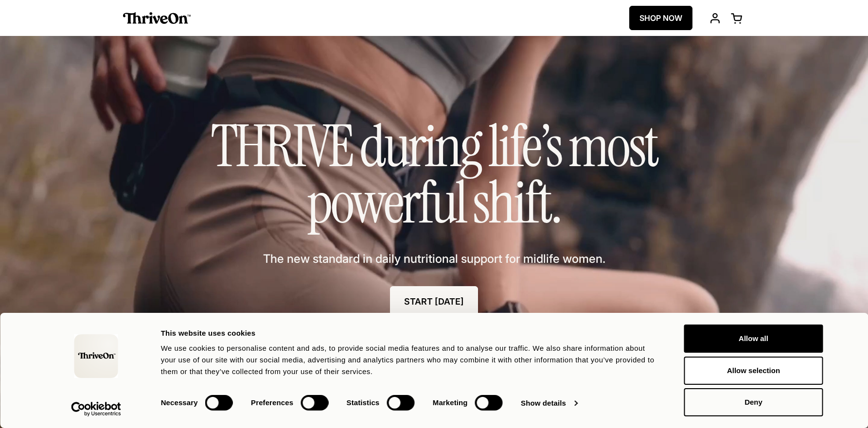 The height and width of the screenshot is (428, 868). Describe the element at coordinates (412, 333) in the screenshot. I see `div: This website uses cookies` at that location.